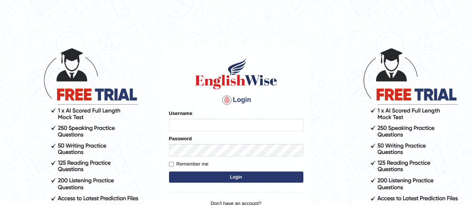 The width and height of the screenshot is (472, 205). What do you see at coordinates (180, 139) in the screenshot?
I see `label: Password` at bounding box center [180, 139].